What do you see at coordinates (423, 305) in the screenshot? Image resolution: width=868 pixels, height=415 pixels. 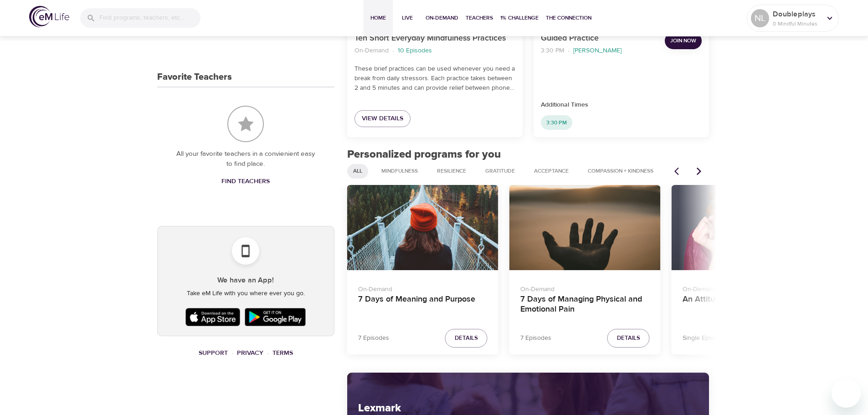 I see `h4: 7 Days of Meaning and Purpose` at bounding box center [423, 305].